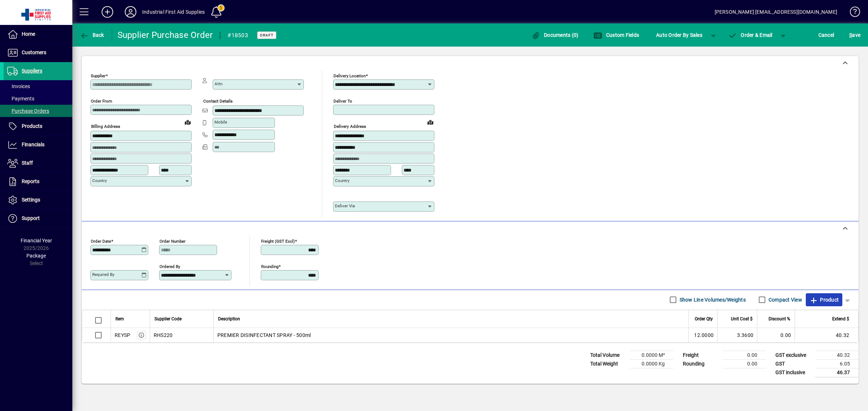  I want to click on td: 46.37, so click(837, 372).